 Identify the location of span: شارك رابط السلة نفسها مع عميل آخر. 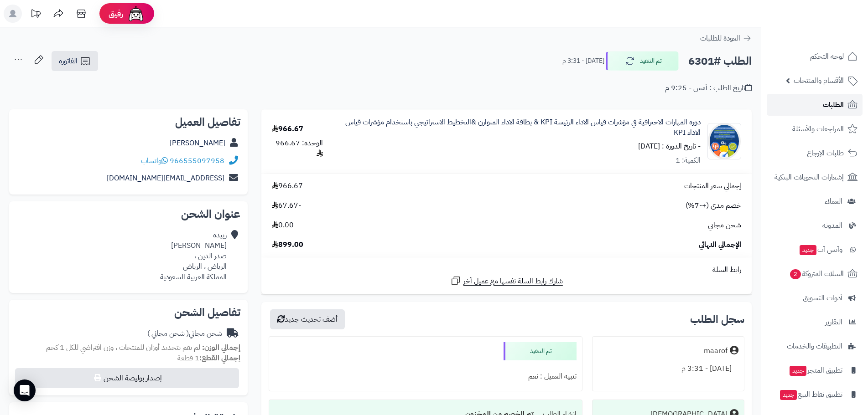
(513, 281).